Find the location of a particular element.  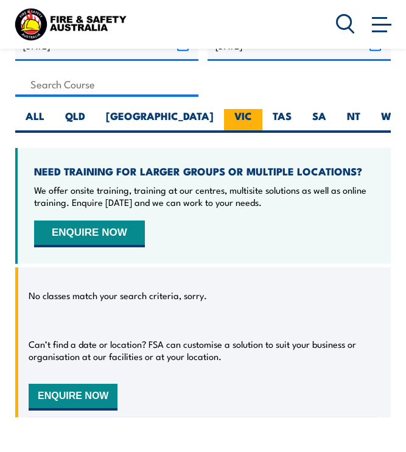

label: SA is located at coordinates (319, 121).